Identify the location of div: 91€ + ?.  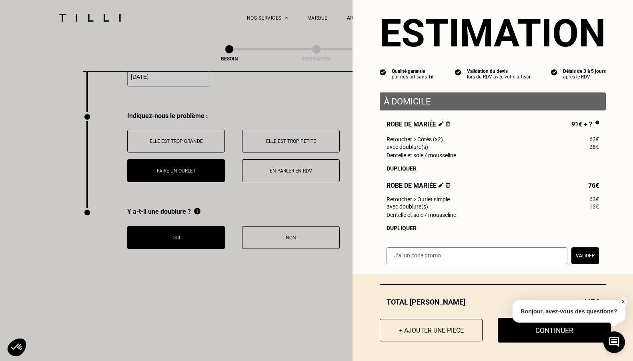
(585, 125).